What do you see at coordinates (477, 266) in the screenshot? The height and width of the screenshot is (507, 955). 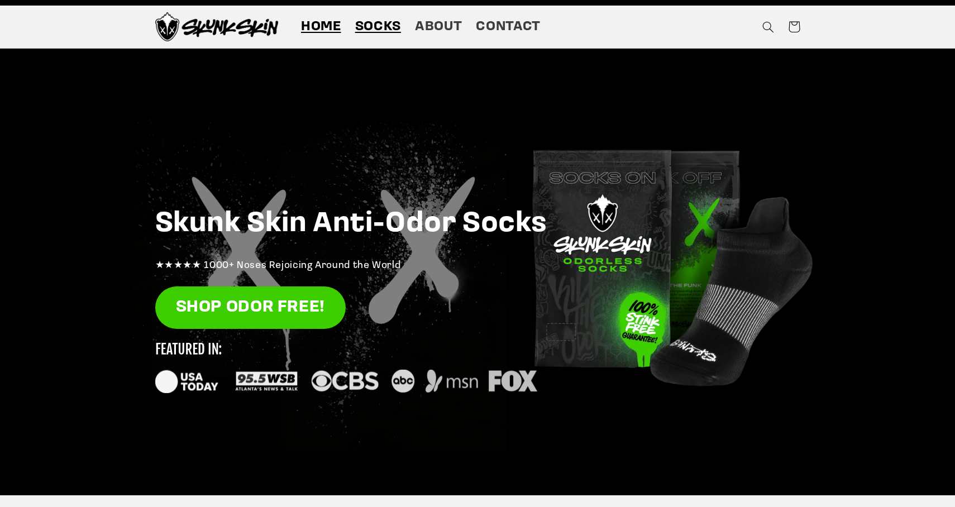 I see `p: ★★★★★ 1000+ Noses Rejoicing Around the World` at bounding box center [477, 266].